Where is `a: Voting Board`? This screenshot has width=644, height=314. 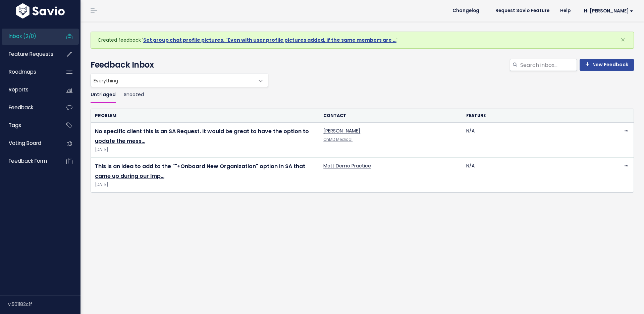
a: Voting Board is located at coordinates (29, 143).